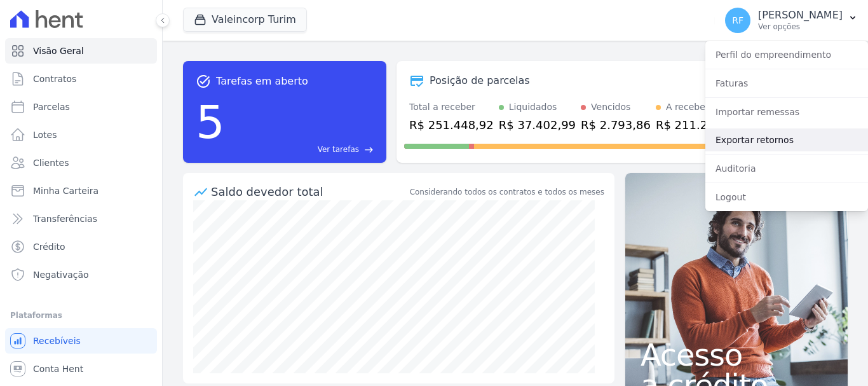 The height and width of the screenshot is (386, 868). I want to click on p: Ver opções, so click(800, 26).